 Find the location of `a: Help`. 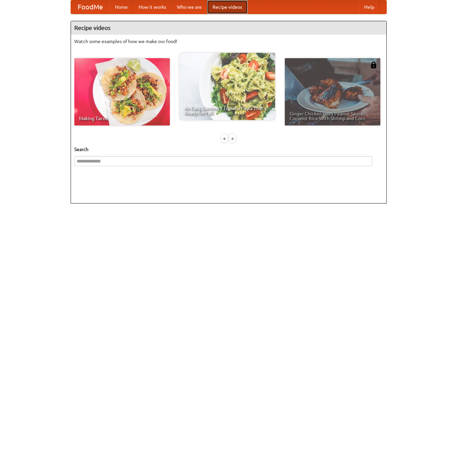

a: Help is located at coordinates (369, 7).